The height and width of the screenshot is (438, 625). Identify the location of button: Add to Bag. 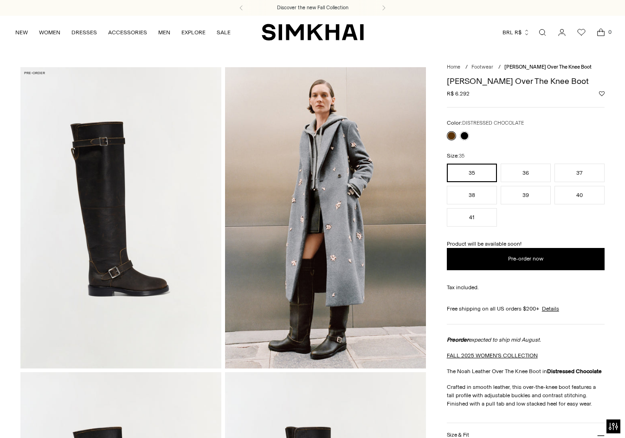
(525, 259).